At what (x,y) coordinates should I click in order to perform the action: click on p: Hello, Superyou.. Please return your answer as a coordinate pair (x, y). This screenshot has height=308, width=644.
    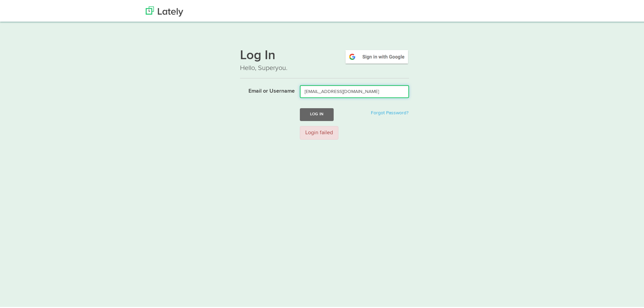
    Looking at the image, I should click on (325, 66).